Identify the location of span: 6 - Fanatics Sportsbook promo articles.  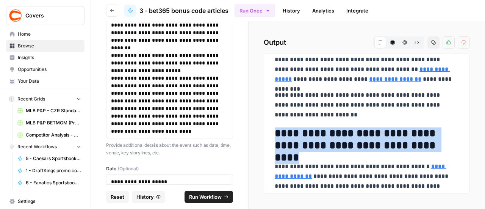
(53, 183).